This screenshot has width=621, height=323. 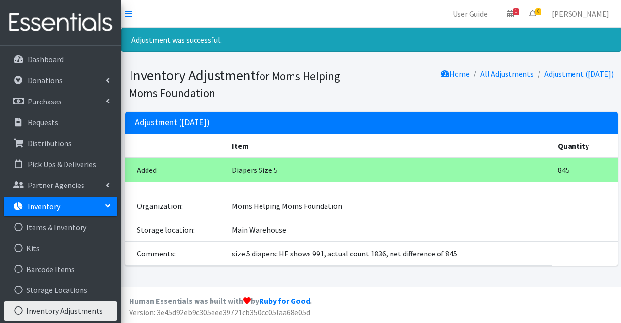 I want to click on a: Pick Ups & Deliveries, so click(x=61, y=164).